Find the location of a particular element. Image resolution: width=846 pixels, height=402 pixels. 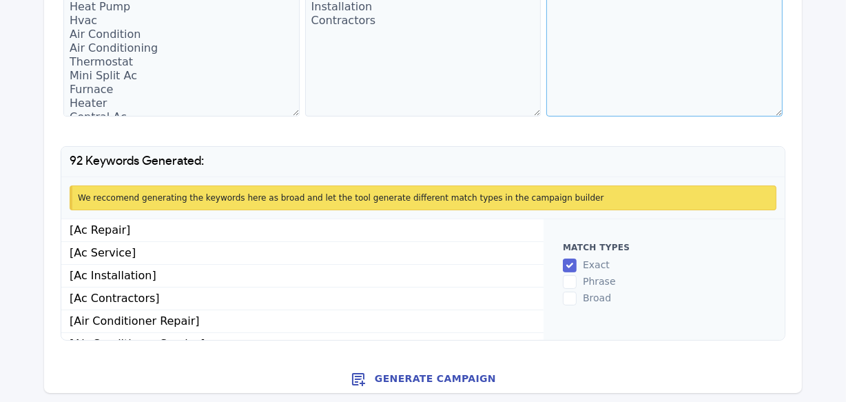

input: broad is located at coordinates (570, 298).